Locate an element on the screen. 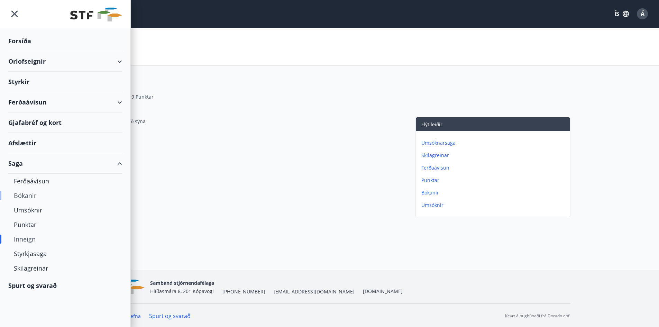 This screenshot has height=327, width=659. div: Forsíða is located at coordinates (65, 41).